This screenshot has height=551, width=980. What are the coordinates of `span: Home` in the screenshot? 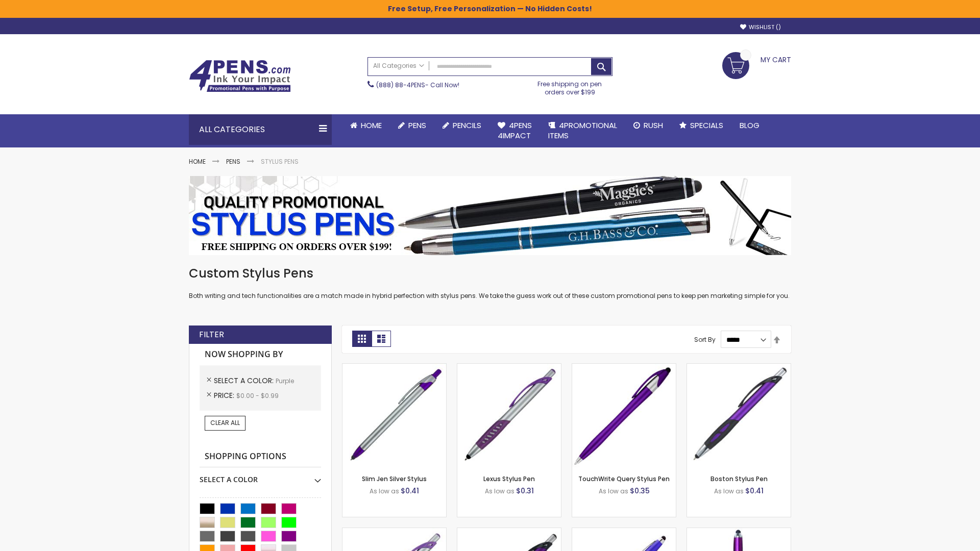 It's located at (371, 124).